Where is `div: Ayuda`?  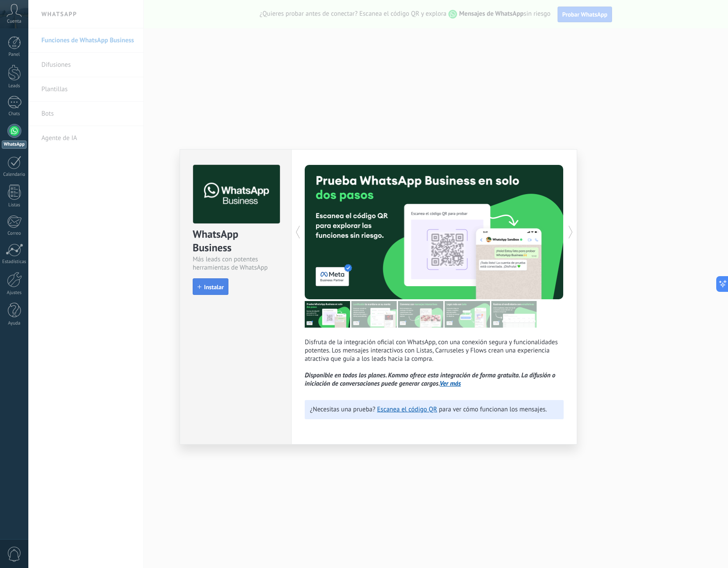
div: Ayuda is located at coordinates (14, 323).